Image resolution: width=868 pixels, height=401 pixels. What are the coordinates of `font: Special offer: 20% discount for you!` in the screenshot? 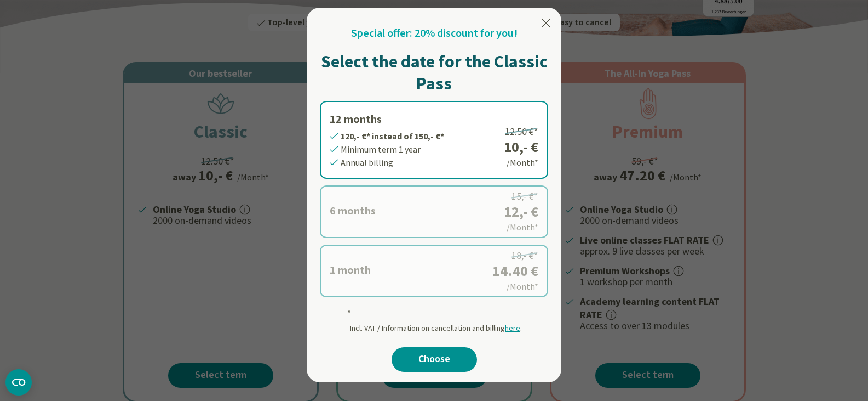 It's located at (434, 34).